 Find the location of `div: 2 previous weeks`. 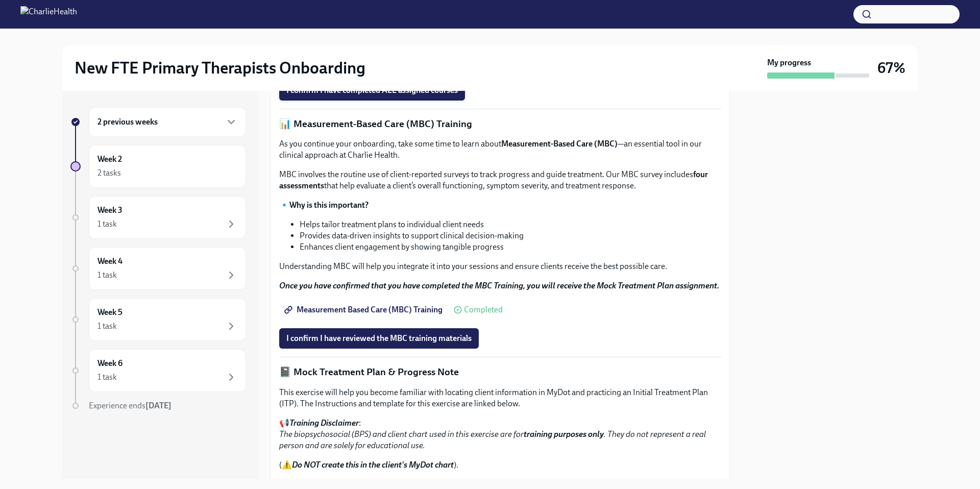

div: 2 previous weeks is located at coordinates (167, 122).